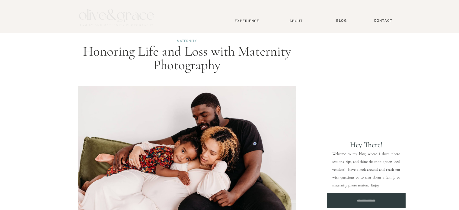 The height and width of the screenshot is (210, 459). I want to click on a: BLOG, so click(342, 21).